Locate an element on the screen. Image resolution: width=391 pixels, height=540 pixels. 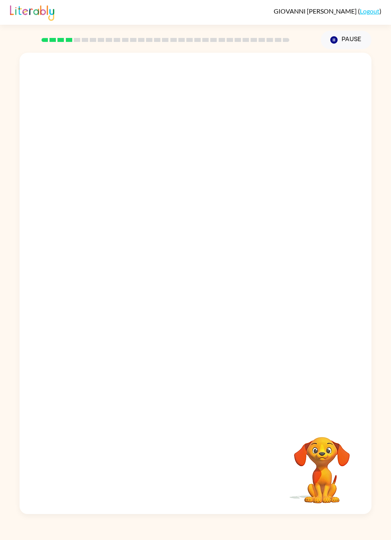
img: Literably is located at coordinates (32, 12).